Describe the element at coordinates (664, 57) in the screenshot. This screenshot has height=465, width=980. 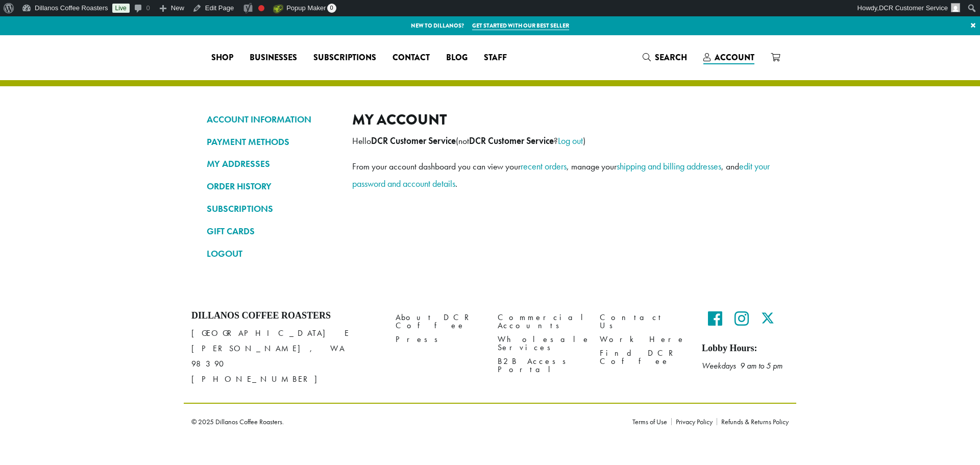
I see `a: Search` at that location.